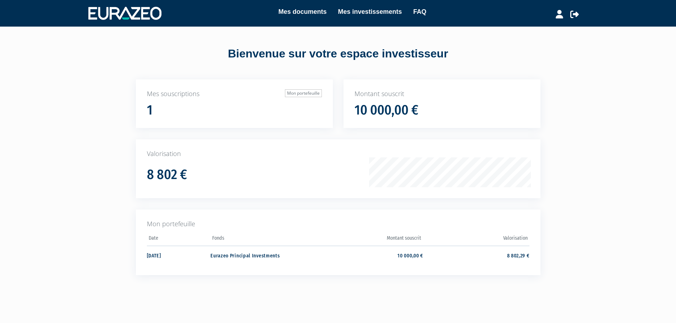 The image size is (676, 323). I want to click on td: 8 802,29 €, so click(476, 255).